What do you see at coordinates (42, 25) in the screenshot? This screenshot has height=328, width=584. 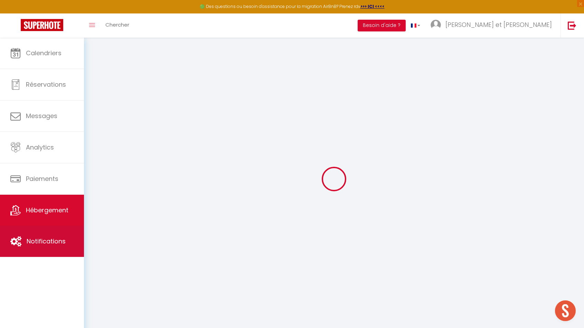 I see `img: Super Booking` at bounding box center [42, 25].